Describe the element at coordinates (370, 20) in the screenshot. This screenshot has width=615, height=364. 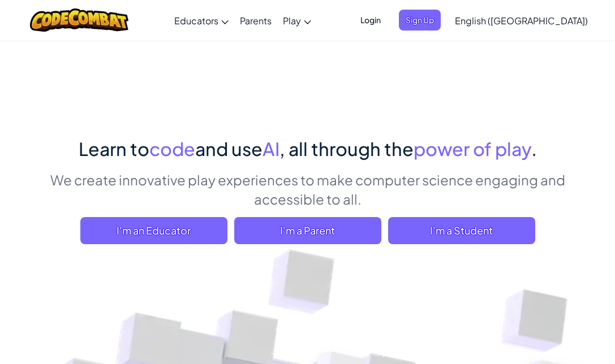
I see `button: Login` at that location.